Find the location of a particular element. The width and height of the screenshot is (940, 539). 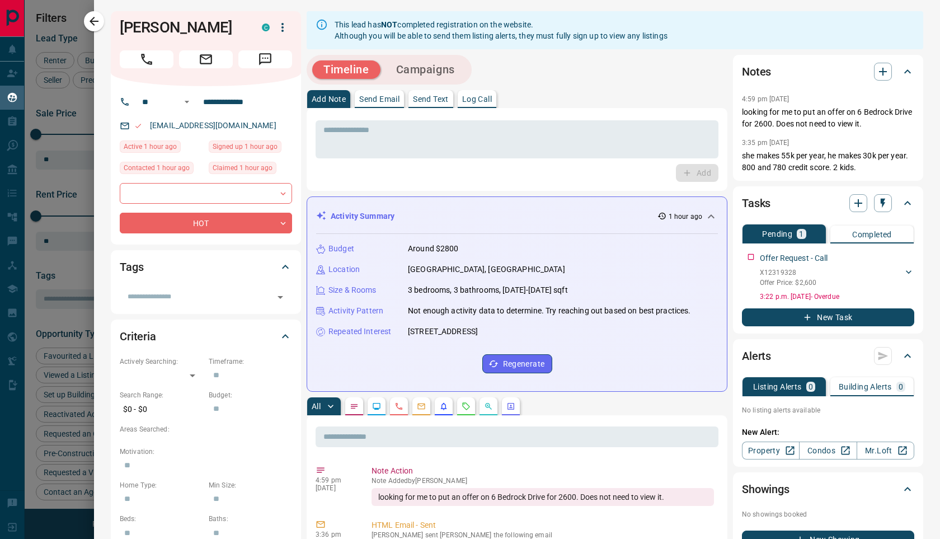

p: Send Text is located at coordinates (431, 99).